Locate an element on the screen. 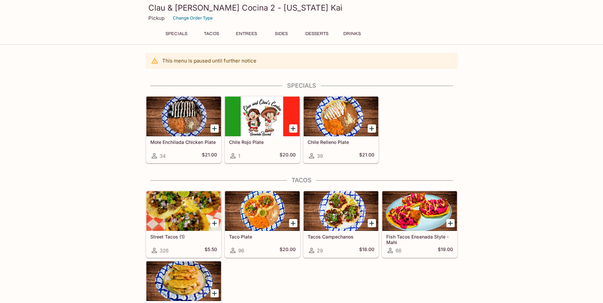 The width and height of the screenshot is (603, 303). h5: $18.00 is located at coordinates (367, 250).